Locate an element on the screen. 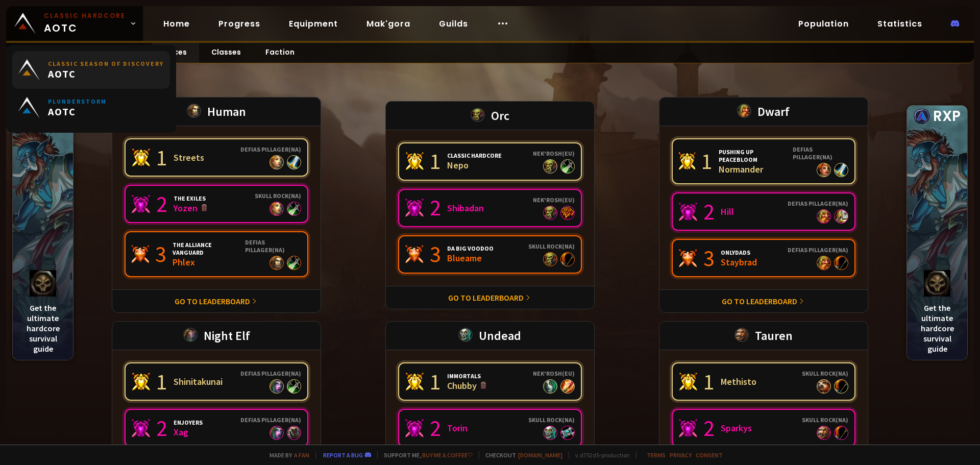  div: Shinitakunai is located at coordinates (198, 382).